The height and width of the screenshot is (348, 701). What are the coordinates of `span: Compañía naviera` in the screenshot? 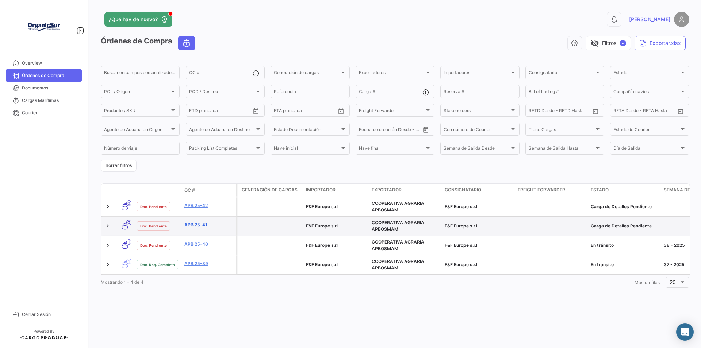 It's located at (647, 93).